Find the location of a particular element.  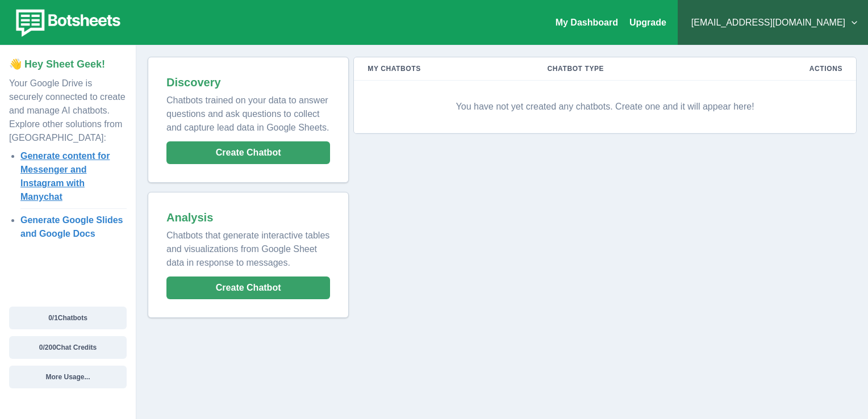

p: Chatbots that generate interactive tables and visualizations from Google Sheet data in response t... is located at coordinates (248, 247).